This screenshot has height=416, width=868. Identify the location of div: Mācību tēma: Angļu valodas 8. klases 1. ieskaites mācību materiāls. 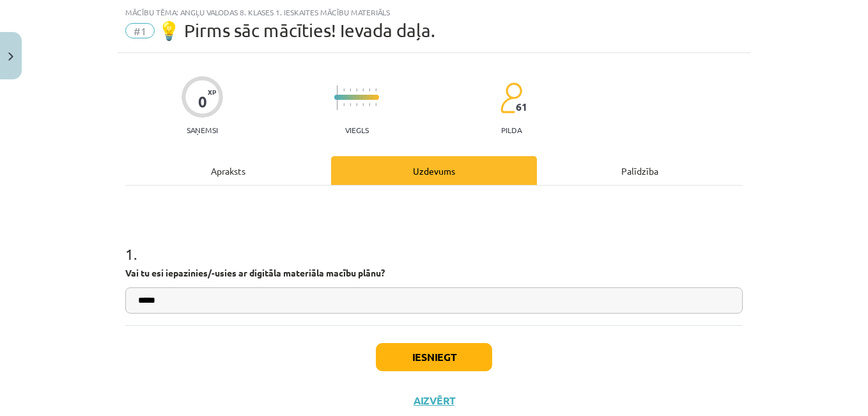
(434, 12).